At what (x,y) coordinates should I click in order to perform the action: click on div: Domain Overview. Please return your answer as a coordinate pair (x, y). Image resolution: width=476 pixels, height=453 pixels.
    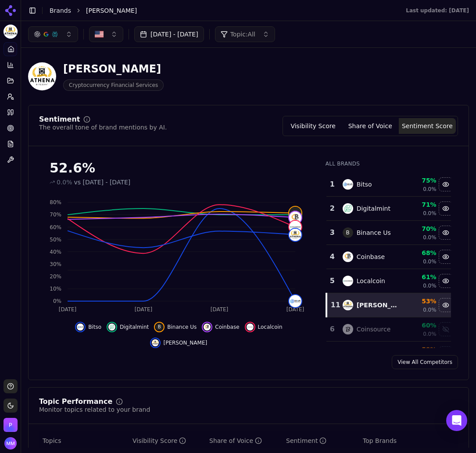
    Looking at the image, I should click on (56, 55).